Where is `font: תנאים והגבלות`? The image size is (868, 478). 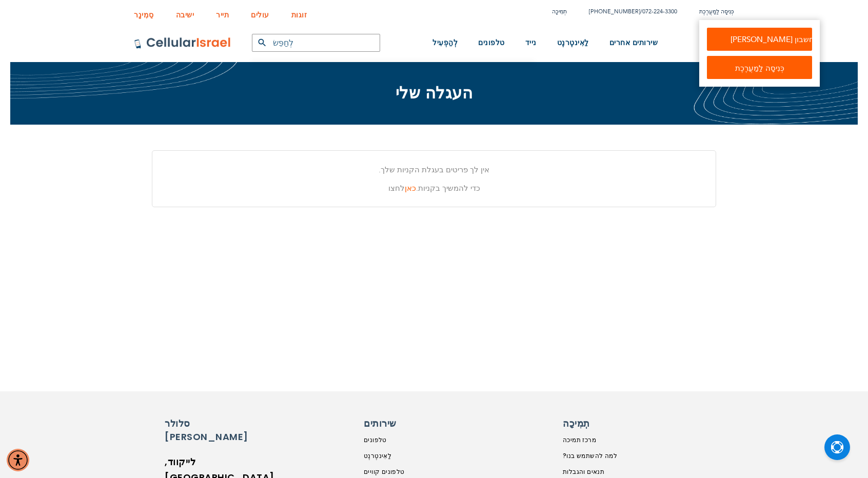 font: תנאים והגבלות is located at coordinates (583, 472).